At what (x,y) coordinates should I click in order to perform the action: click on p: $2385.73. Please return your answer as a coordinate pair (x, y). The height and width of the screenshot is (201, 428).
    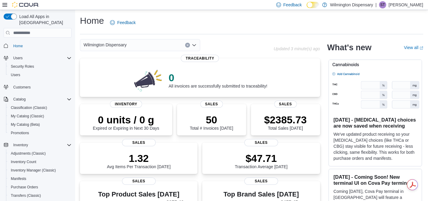
    Looking at the image, I should click on (285, 120).